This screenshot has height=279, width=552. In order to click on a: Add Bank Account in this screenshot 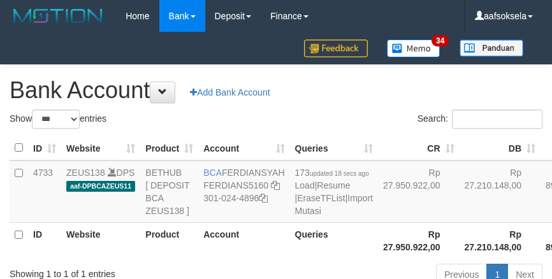, I will do `click(230, 92)`.